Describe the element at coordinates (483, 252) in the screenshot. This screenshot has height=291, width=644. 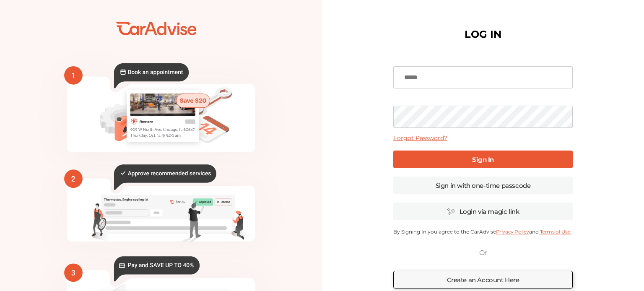
I see `p: Or` at that location.